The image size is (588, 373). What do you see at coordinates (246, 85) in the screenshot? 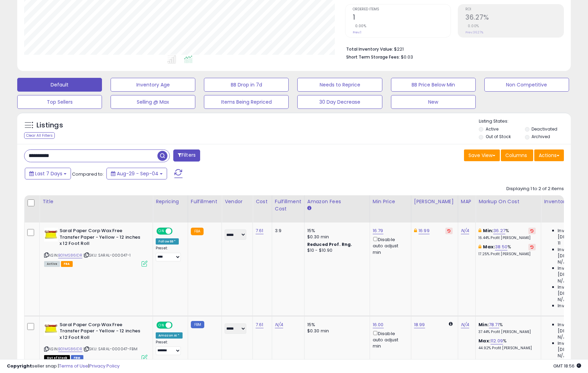
I see `button: BB Drop in 7d` at bounding box center [246, 85].